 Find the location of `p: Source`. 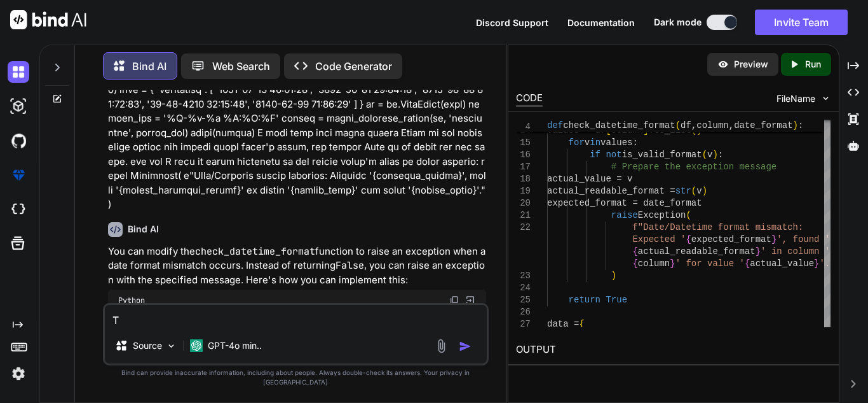

p: Source is located at coordinates (147, 346).